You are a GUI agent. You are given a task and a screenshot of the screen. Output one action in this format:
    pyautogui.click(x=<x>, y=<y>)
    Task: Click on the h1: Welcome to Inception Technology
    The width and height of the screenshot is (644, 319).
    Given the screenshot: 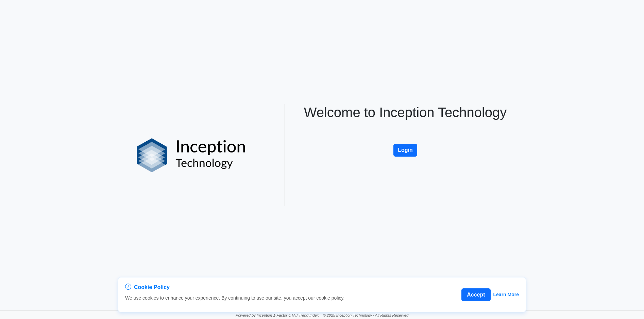 What is the action you would take?
    pyautogui.click(x=406, y=112)
    